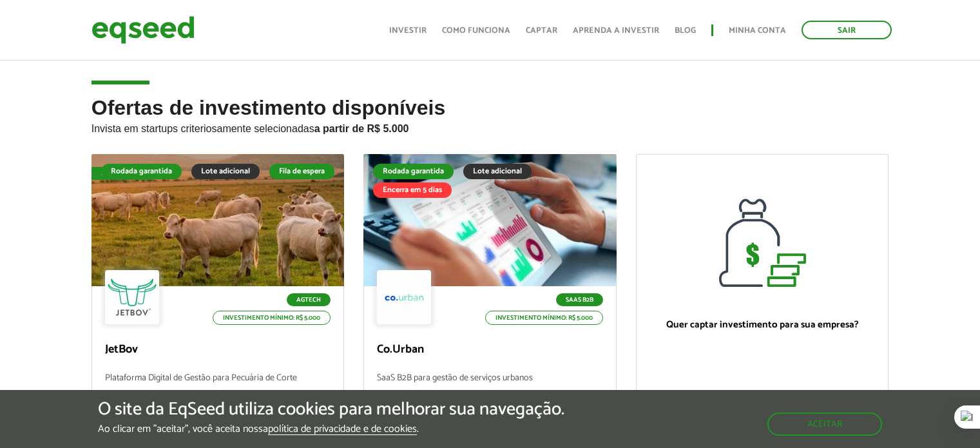 The height and width of the screenshot is (448, 980). Describe the element at coordinates (825, 424) in the screenshot. I see `button: Aceitar` at that location.